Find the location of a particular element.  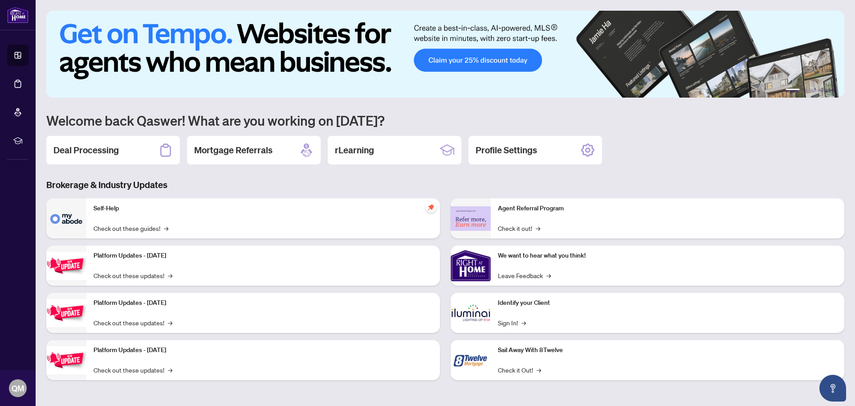

a: Check it out!→ is located at coordinates (519, 228).